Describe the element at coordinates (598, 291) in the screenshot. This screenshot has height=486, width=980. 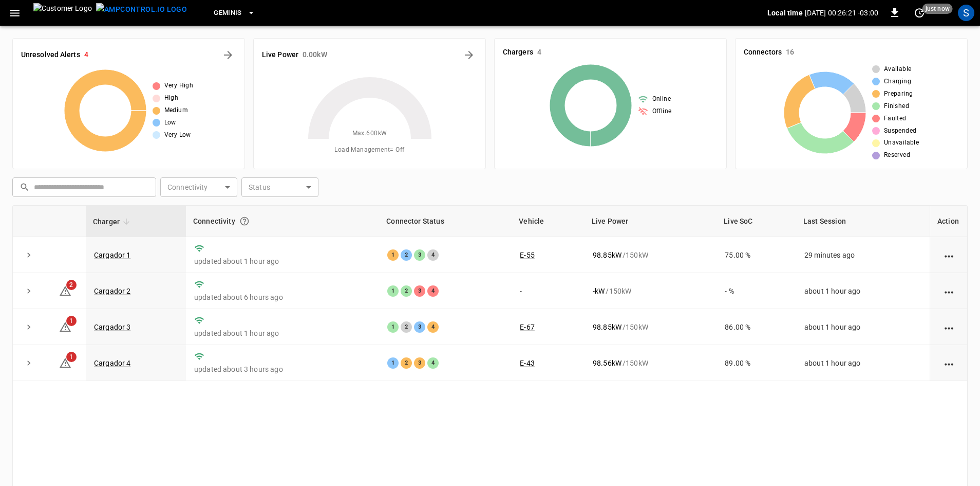
I see `p: - kW` at that location.